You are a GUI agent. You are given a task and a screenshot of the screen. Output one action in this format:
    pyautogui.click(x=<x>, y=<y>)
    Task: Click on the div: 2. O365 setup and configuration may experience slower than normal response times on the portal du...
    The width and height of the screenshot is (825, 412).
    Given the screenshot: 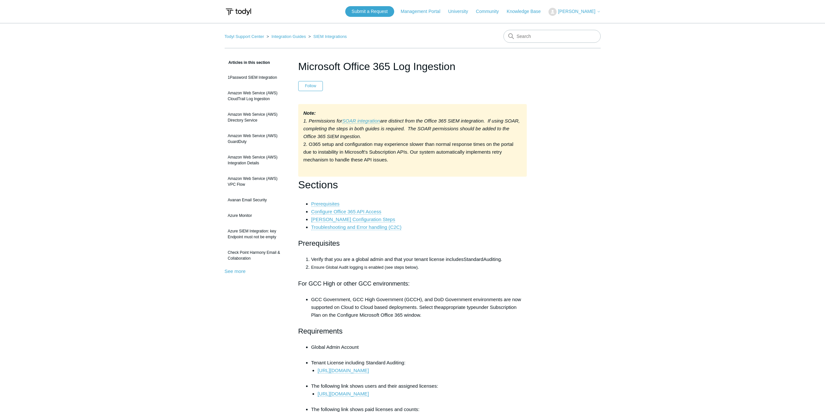 What is the action you would take?
    pyautogui.click(x=413, y=140)
    